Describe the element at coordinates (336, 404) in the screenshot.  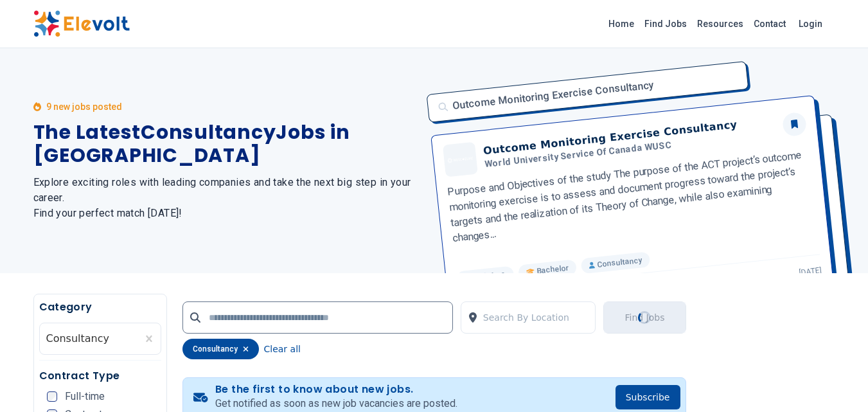
I see `p: Get notified as soon as new job vacancies are posted.` at that location.